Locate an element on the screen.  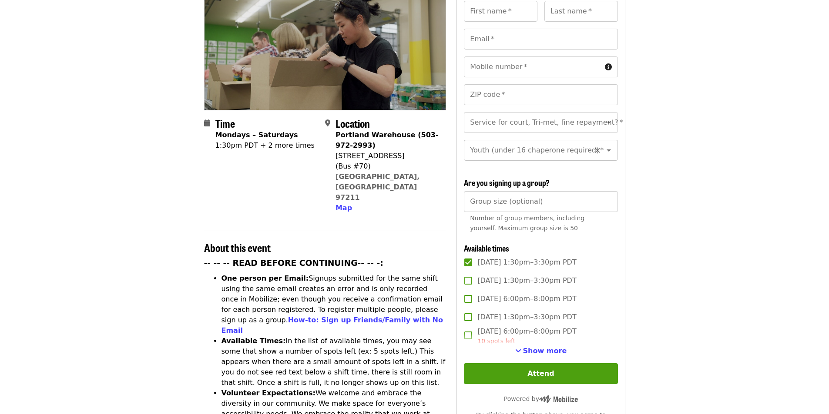
strong: -- -- -- READ BEFORE CONTINUING-- -- -: is located at coordinates (294, 263).